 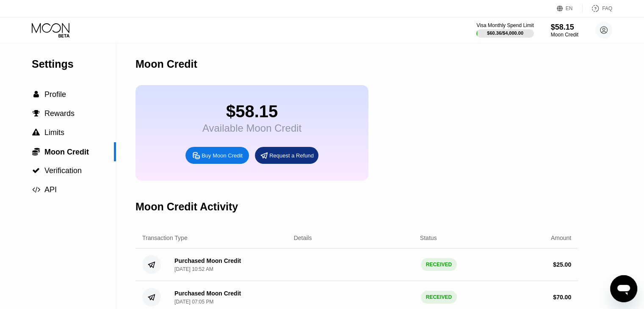 I want to click on div: $ 25.00, so click(x=562, y=265).